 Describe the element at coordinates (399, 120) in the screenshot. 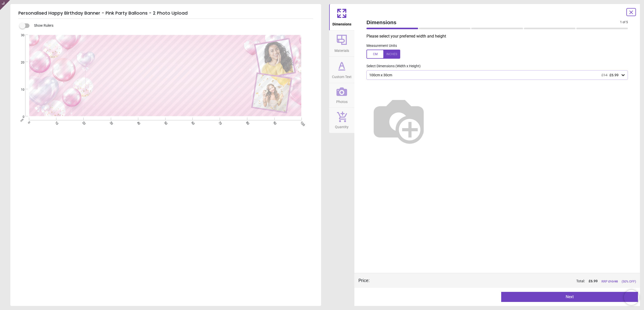

I see `img: Helper for size comparison` at that location.